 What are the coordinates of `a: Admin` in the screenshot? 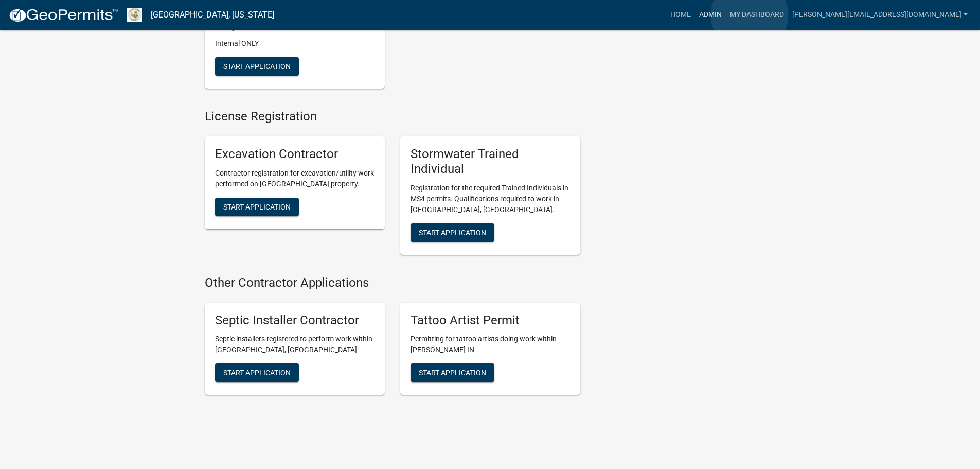 It's located at (710, 15).